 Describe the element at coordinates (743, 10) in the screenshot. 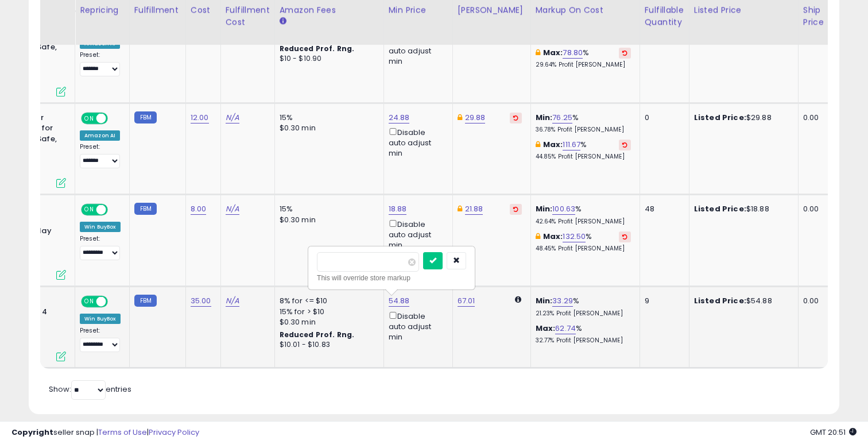

I see `div: Listed Price` at that location.